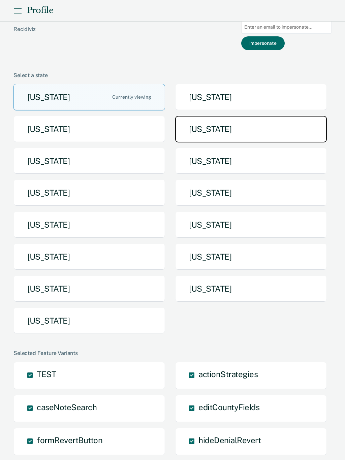 This screenshot has height=460, width=345. Describe the element at coordinates (229, 440) in the screenshot. I see `span: hideDenialRevert` at that location.